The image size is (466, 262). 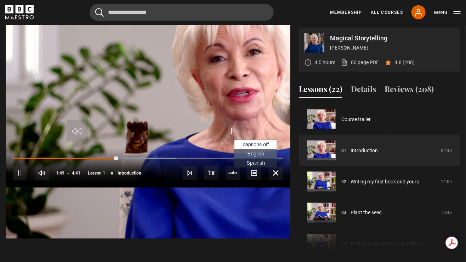 What do you see at coordinates (96, 173) in the screenshot?
I see `span: Lesson 1` at bounding box center [96, 173].